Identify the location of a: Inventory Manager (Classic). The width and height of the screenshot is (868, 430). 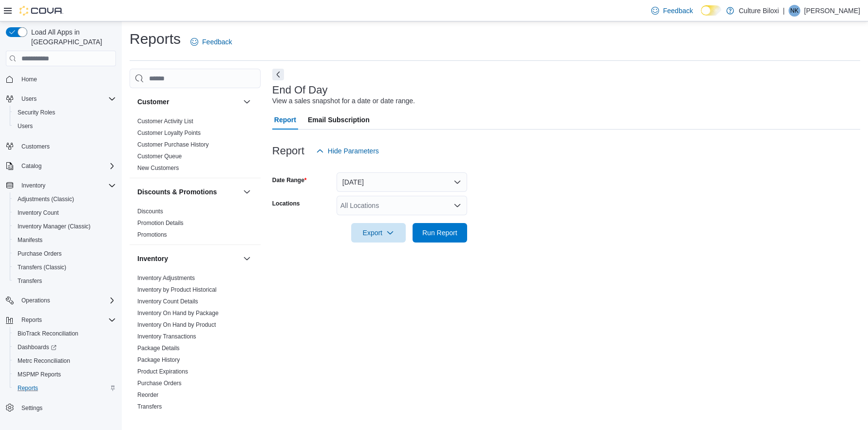
(54, 227).